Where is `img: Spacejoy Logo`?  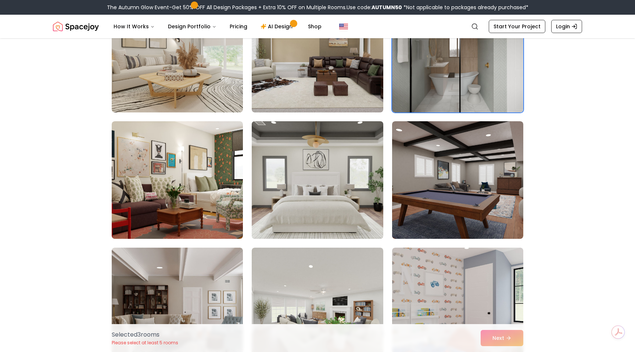 img: Spacejoy Logo is located at coordinates (76, 26).